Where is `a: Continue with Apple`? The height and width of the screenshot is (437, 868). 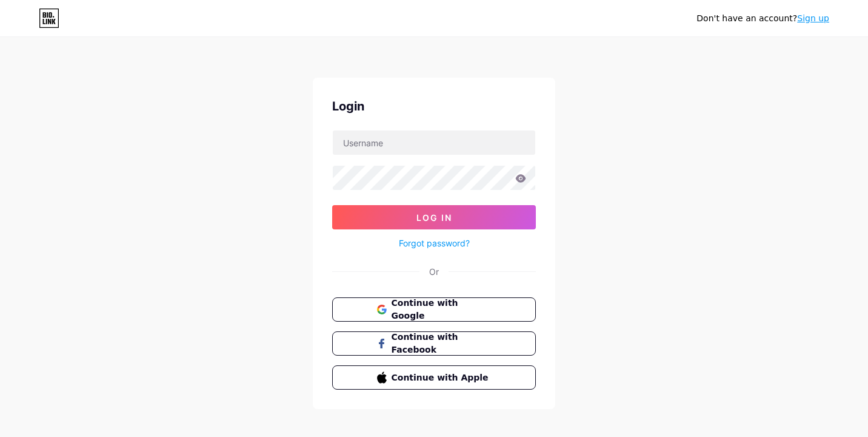 a: Continue with Apple is located at coordinates (434, 378).